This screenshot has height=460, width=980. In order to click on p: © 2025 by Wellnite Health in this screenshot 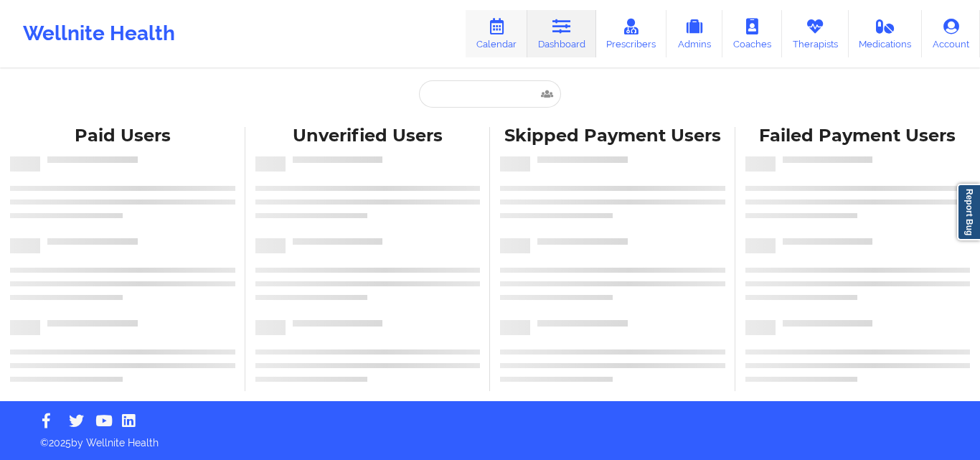, I will do `click(490, 438)`.